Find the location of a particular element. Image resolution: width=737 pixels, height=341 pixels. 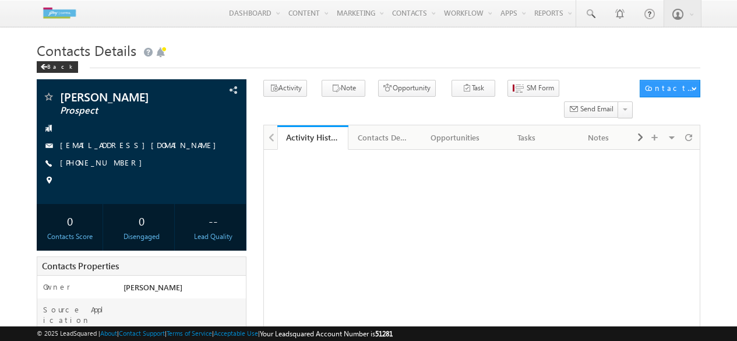

a: Activity History is located at coordinates (313, 138).